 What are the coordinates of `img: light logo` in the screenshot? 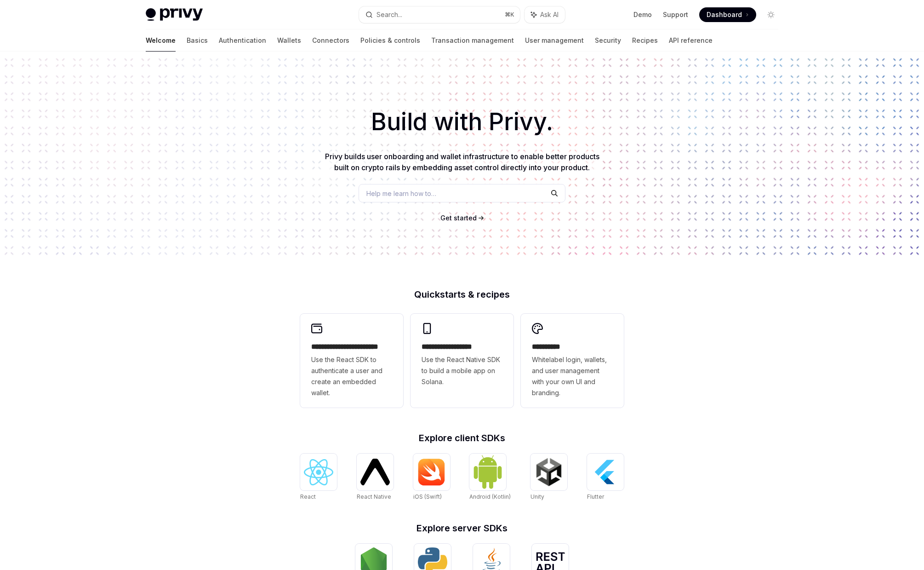 It's located at (174, 15).